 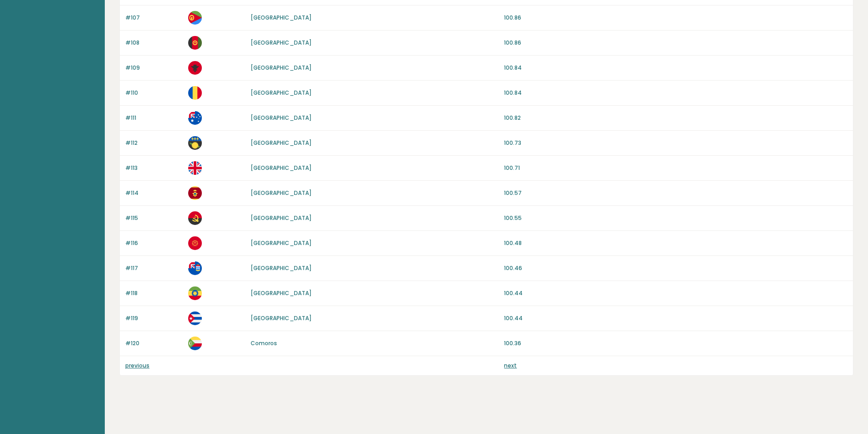 I want to click on p: 100.55, so click(x=676, y=219).